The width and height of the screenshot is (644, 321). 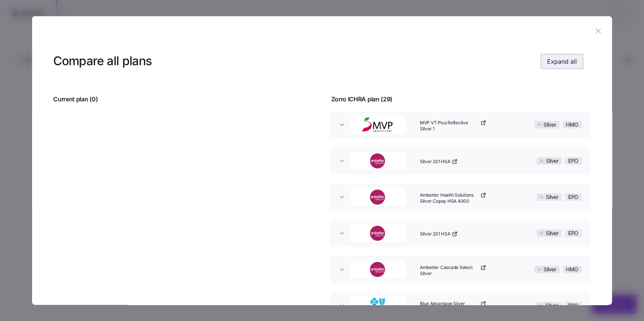 What do you see at coordinates (460, 269) in the screenshot?
I see `button: AmbetterAmbetter Cascade Select SilverSilverHMO` at bounding box center [460, 269].